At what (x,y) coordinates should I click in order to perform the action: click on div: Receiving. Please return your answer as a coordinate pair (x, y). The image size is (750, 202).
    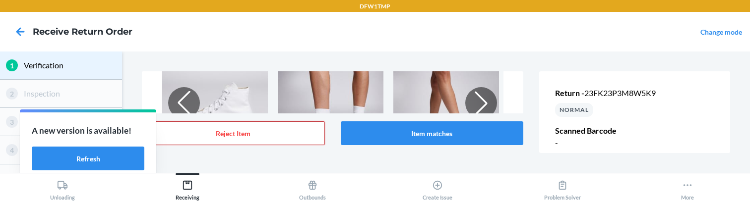
    Looking at the image, I should click on (188, 189).